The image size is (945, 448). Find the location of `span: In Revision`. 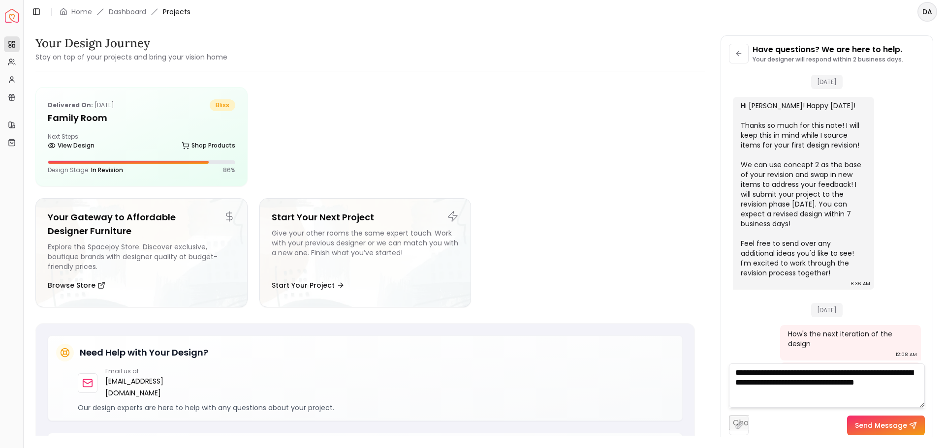

span: In Revision is located at coordinates (107, 170).